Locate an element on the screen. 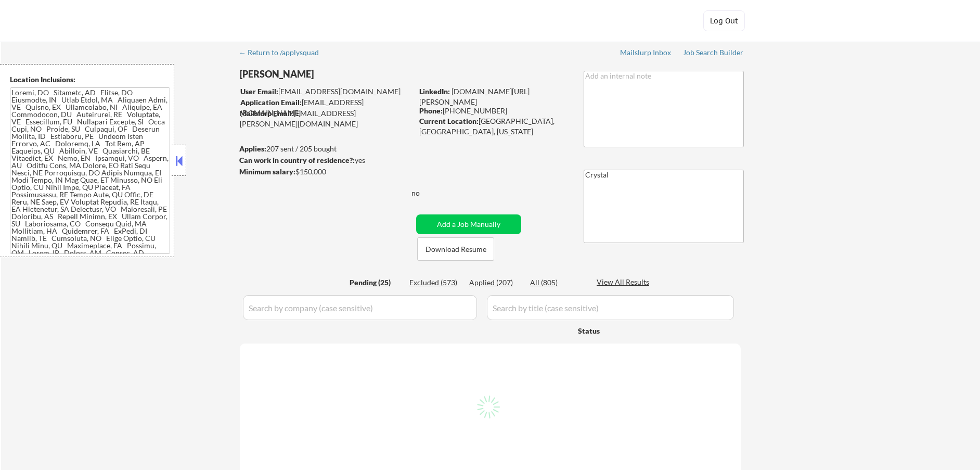  div: Applied (207) is located at coordinates (495, 282).